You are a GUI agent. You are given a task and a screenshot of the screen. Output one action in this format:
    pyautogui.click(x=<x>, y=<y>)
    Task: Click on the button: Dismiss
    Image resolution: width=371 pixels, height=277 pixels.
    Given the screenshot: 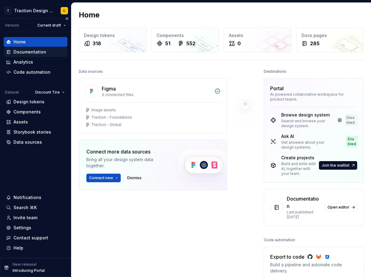 What is the action you would take?
    pyautogui.click(x=134, y=178)
    